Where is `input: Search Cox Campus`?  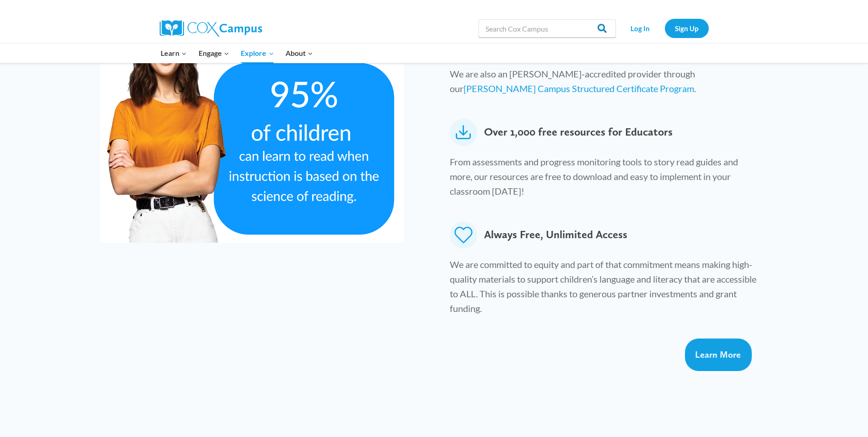
input: Search Cox Campus is located at coordinates (547, 28).